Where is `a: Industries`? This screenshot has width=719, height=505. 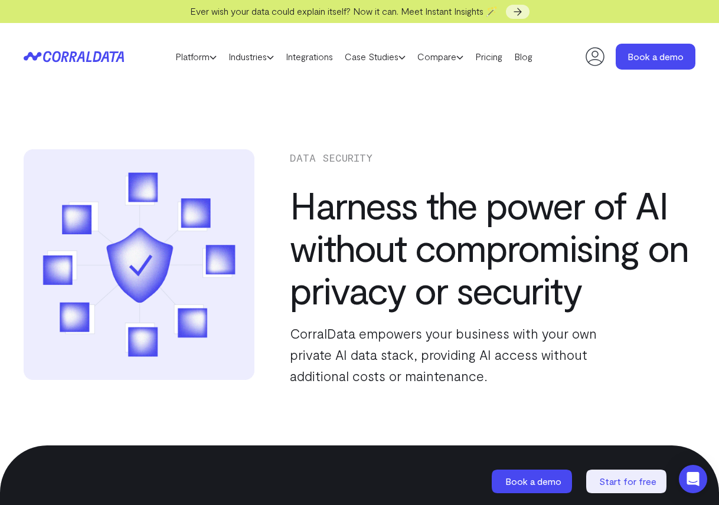 a: Industries is located at coordinates (251, 57).